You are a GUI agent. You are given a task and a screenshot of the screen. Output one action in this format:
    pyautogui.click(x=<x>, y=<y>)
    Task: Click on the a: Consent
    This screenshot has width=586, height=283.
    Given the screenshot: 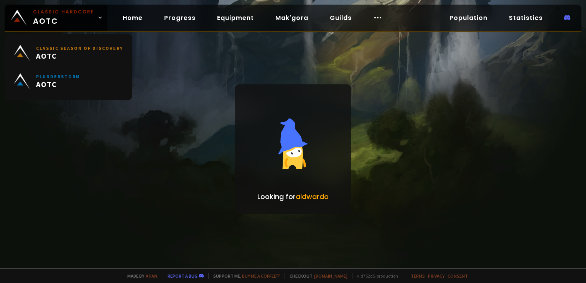 What is the action you would take?
    pyautogui.click(x=458, y=276)
    